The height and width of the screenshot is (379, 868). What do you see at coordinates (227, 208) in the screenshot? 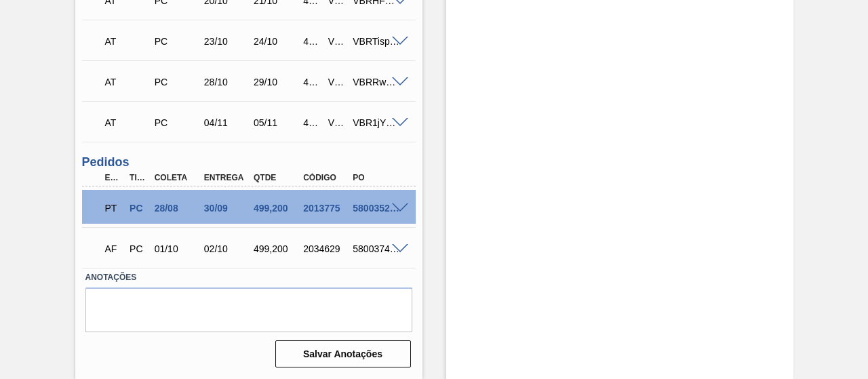
I see `div: 30/09/2025` at bounding box center [227, 208].